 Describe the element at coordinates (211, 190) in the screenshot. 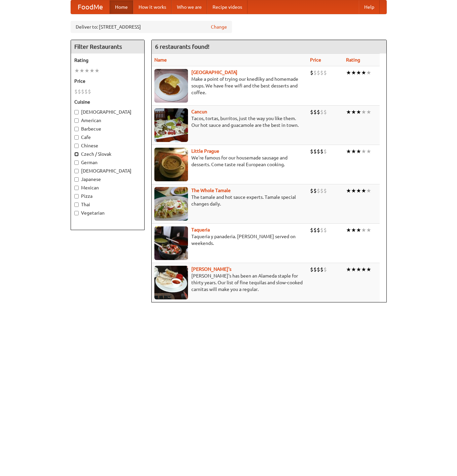

I see `a: The Whole Tamale` at that location.